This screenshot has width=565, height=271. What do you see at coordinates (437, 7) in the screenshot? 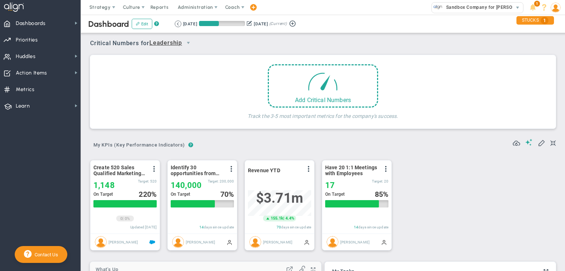
I see `img: 33419.Company.photo` at bounding box center [437, 7].